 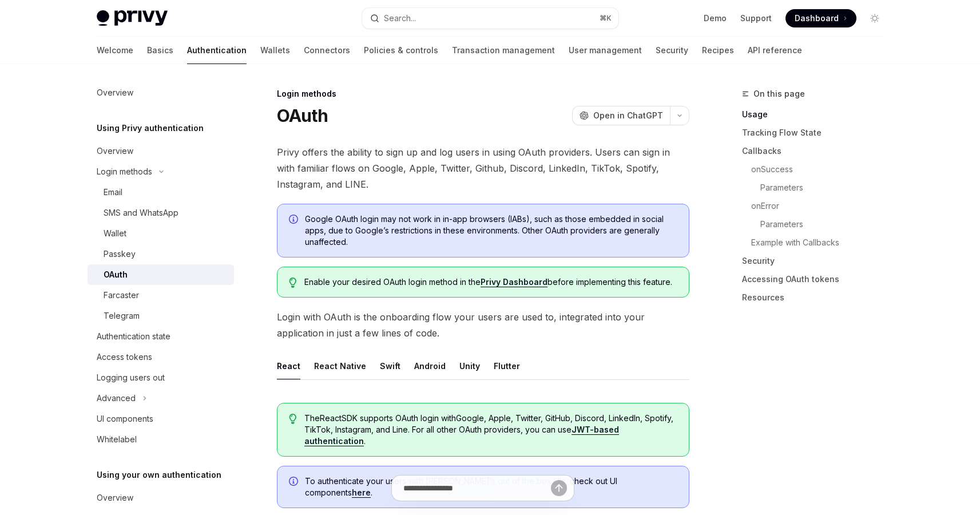 I want to click on button: React Native, so click(x=340, y=366).